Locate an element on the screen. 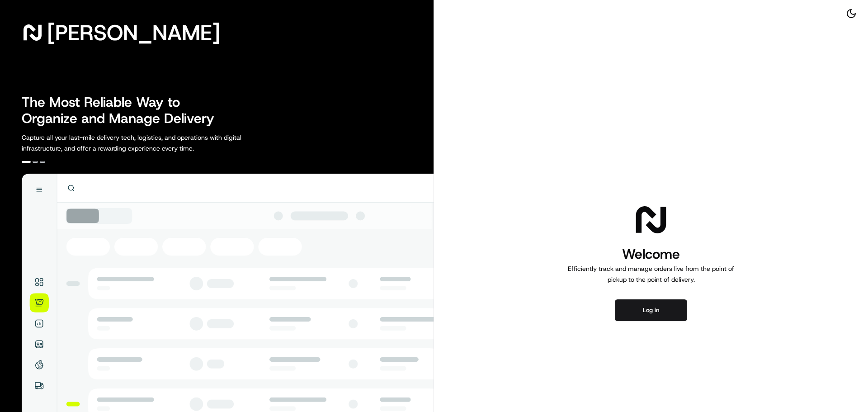 The width and height of the screenshot is (868, 412). button: Log in is located at coordinates (651, 310).